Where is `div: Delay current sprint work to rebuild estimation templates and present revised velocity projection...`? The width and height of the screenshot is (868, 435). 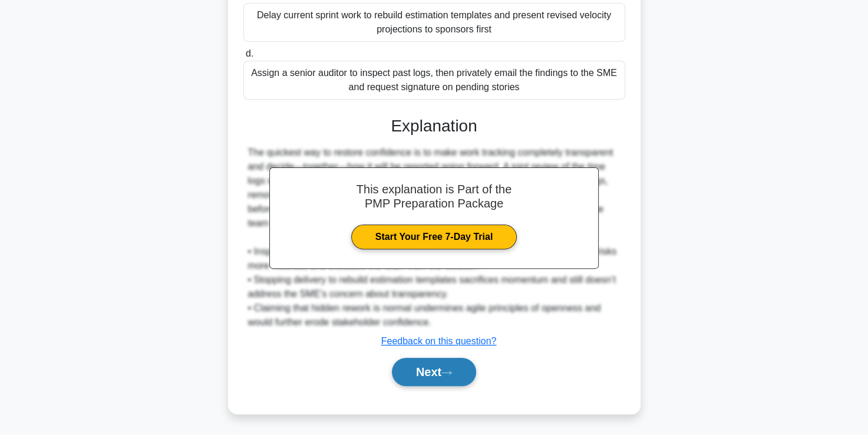
div: Delay current sprint work to rebuild estimation templates and present revised velocity projection... is located at coordinates (434, 22).